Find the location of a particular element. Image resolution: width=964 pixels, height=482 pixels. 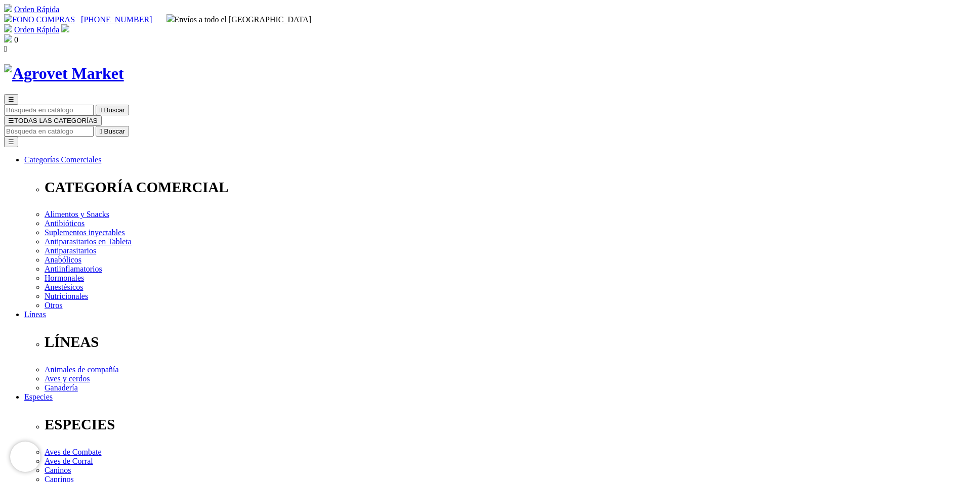

span: Líneas is located at coordinates (35, 314).